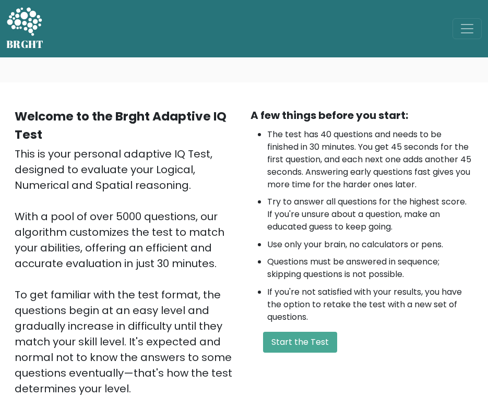 This screenshot has height=409, width=488. Describe the element at coordinates (25, 44) in the screenshot. I see `h5: BRGHT` at that location.